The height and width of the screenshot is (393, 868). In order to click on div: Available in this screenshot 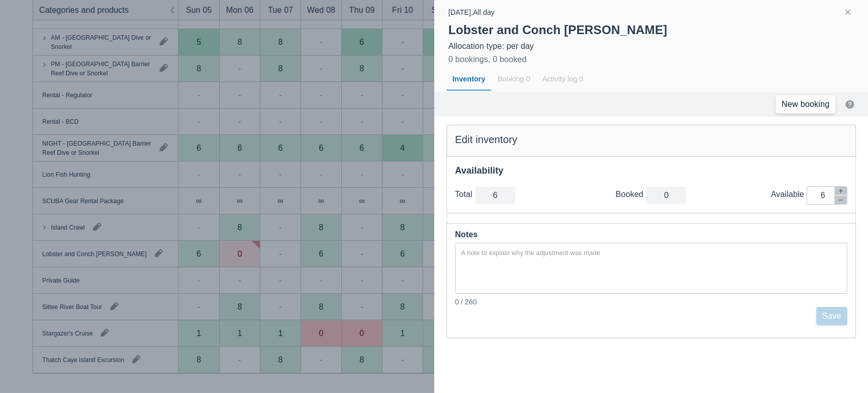, I will do `click(789, 194)`.